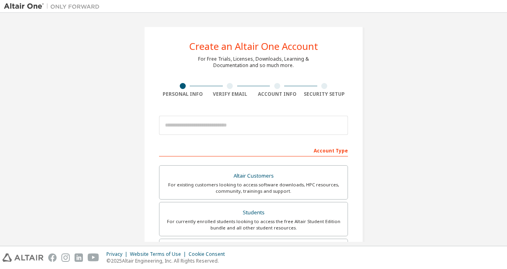 The width and height of the screenshot is (507, 269). I want to click on div: Website Terms of Use, so click(159, 254).